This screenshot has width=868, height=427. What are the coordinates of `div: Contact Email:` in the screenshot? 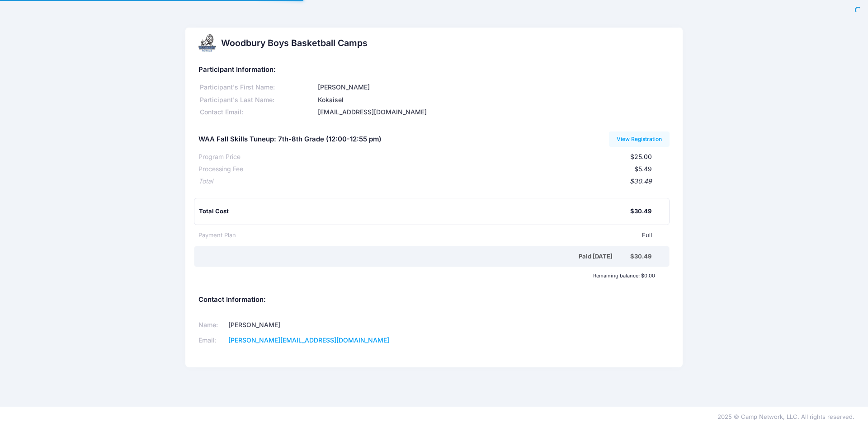 It's located at (257, 112).